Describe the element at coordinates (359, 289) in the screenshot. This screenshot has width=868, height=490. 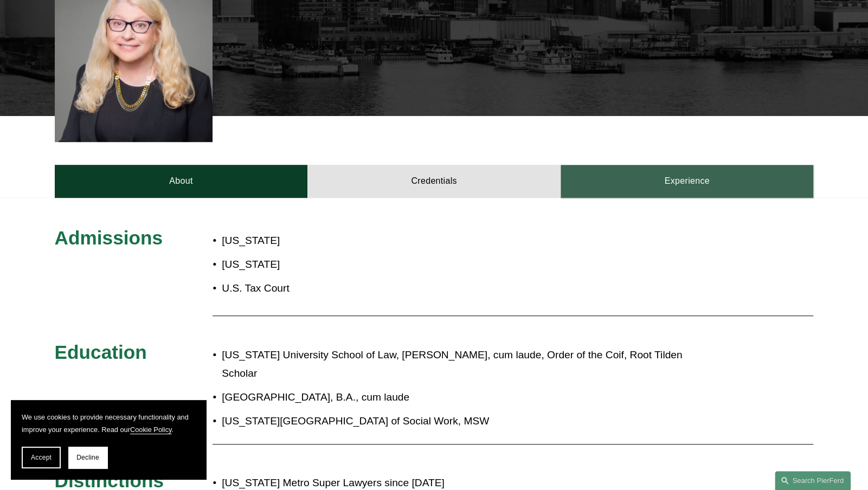
I see `p: U.S. Tax Court` at that location.